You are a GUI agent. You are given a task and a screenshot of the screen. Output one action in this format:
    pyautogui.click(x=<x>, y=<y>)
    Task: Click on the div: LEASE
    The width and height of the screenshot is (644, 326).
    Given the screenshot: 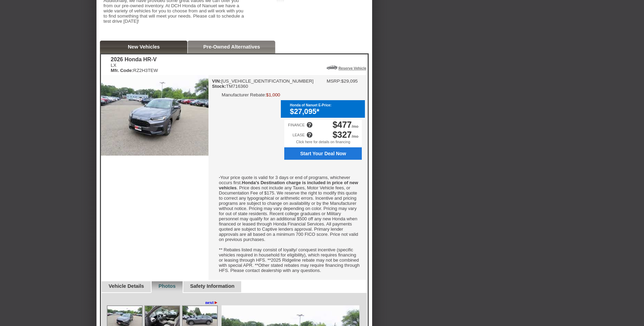 What is the action you would take?
    pyautogui.click(x=298, y=135)
    